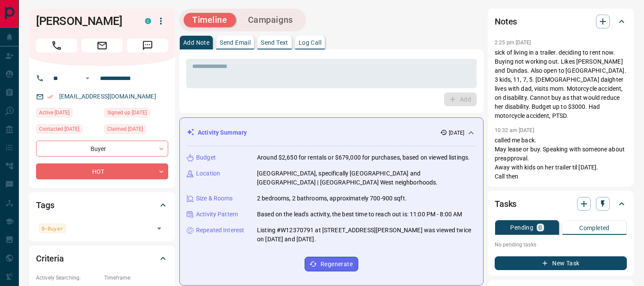  What do you see at coordinates (102, 171) in the screenshot?
I see `div: HOT` at bounding box center [102, 171].